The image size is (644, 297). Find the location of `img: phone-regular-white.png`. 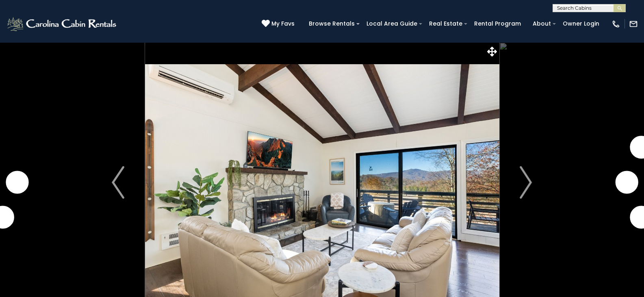

img: phone-regular-white.png is located at coordinates (616, 24).